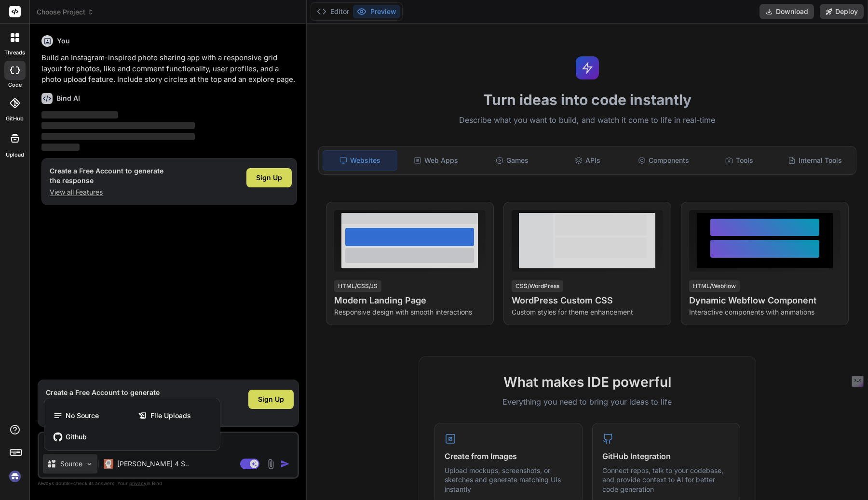 Image resolution: width=868 pixels, height=500 pixels. Describe the element at coordinates (15, 119) in the screenshot. I see `label: GitHub` at that location.